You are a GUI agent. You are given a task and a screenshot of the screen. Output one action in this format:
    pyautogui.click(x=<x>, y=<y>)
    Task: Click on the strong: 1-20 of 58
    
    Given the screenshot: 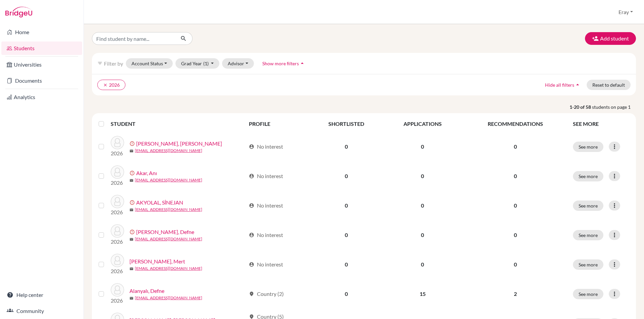 What is the action you would take?
    pyautogui.click(x=580, y=107)
    